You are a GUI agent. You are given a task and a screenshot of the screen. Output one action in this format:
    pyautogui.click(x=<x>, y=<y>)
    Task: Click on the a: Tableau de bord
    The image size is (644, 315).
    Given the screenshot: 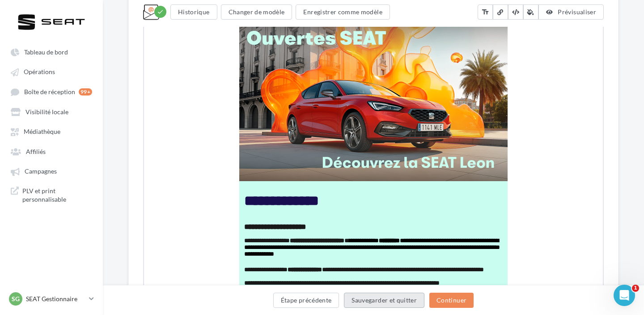 What is the action you would take?
    pyautogui.click(x=52, y=52)
    